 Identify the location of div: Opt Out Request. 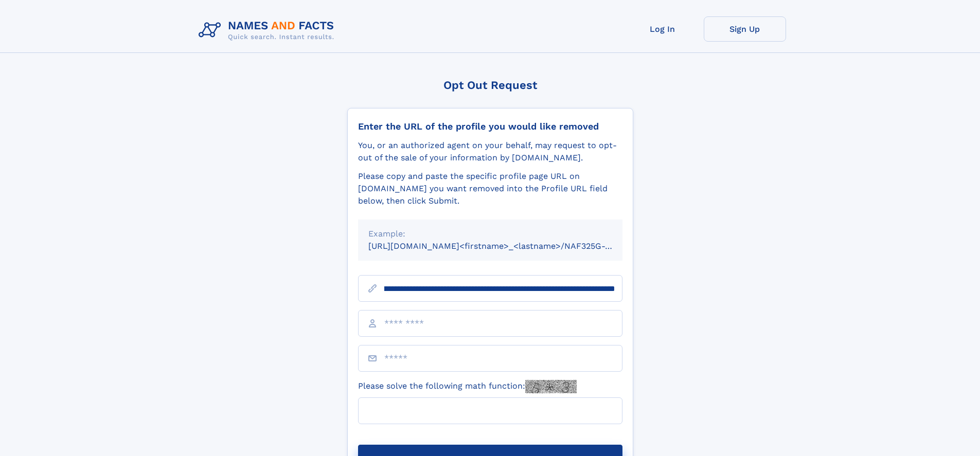
(490, 85).